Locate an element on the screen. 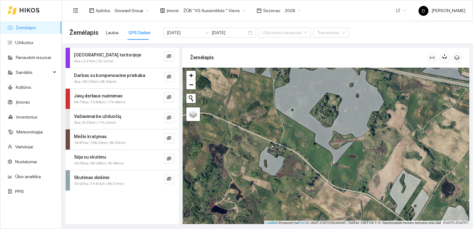 The height and width of the screenshot is (229, 473). button: menu-fold is located at coordinates (76, 11).